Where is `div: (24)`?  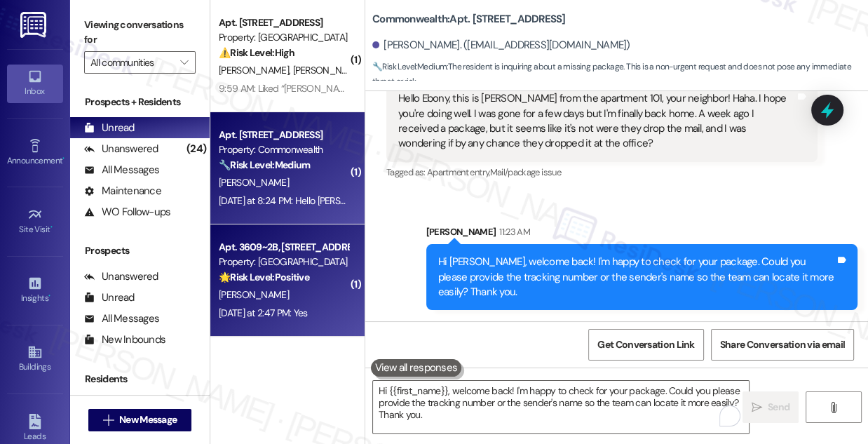
div: (24) is located at coordinates (196, 149).